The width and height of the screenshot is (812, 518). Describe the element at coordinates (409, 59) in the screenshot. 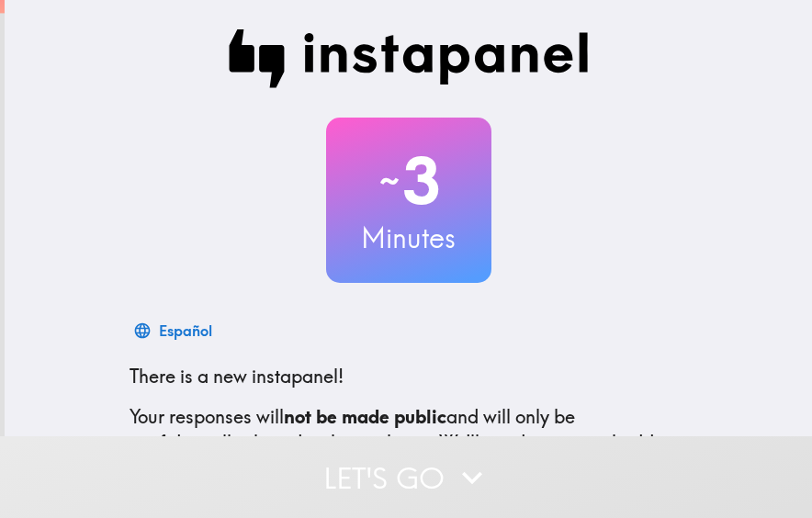

I see `img: Instapanel` at that location.